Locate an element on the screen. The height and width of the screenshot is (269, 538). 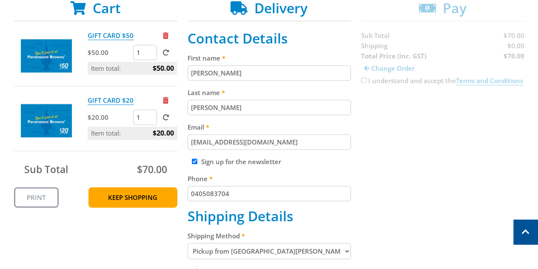
label: First name is located at coordinates (269, 58).